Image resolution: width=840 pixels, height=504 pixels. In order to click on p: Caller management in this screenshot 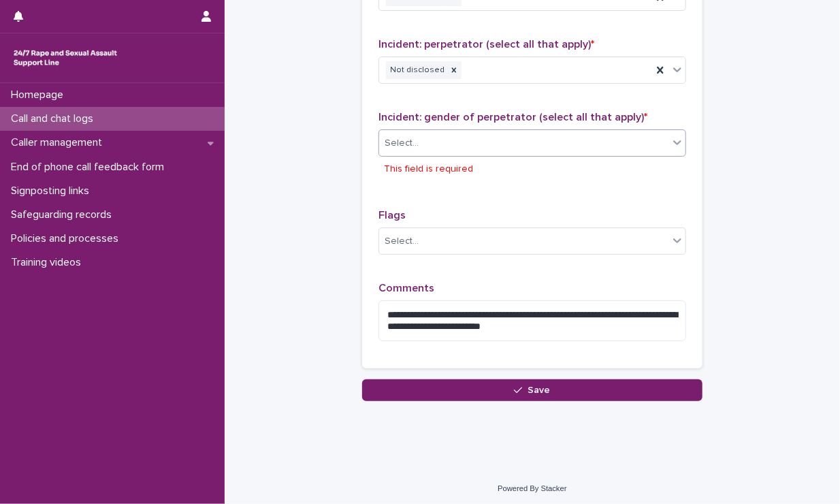, I will do `click(59, 142)`.